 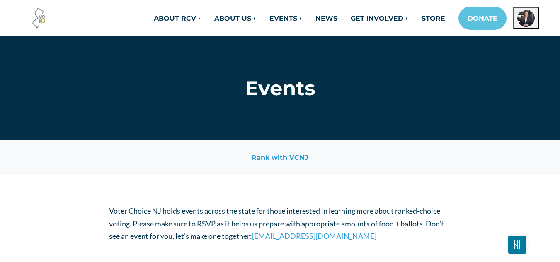 What do you see at coordinates (526, 18) in the screenshot?
I see `img: April Nicklaus` at bounding box center [526, 18].